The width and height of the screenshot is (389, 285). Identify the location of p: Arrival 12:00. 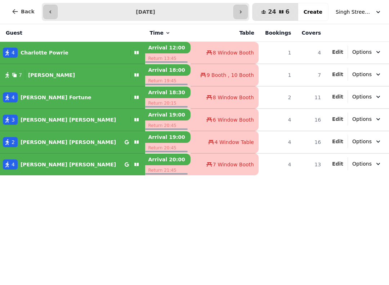
(168, 48).